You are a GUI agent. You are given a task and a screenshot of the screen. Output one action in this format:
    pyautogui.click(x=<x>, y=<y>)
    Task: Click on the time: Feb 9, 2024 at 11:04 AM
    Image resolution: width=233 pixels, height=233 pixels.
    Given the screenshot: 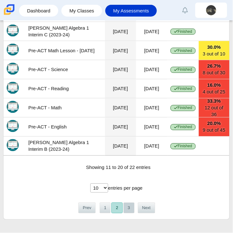 What is the action you would take?
    pyautogui.click(x=120, y=89)
    